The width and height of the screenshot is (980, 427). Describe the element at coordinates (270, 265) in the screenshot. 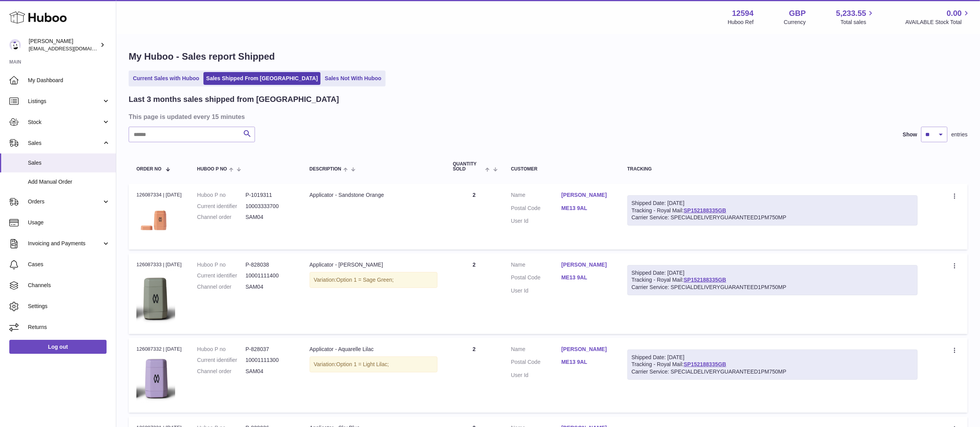

I see `dd: P-828038` at that location.